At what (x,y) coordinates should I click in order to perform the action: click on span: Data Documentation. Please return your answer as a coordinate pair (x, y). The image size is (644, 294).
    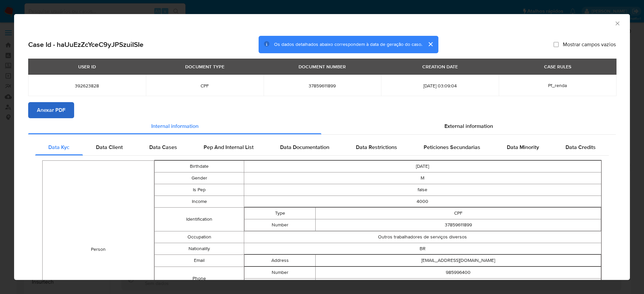
    Looking at the image, I should click on (304, 147).